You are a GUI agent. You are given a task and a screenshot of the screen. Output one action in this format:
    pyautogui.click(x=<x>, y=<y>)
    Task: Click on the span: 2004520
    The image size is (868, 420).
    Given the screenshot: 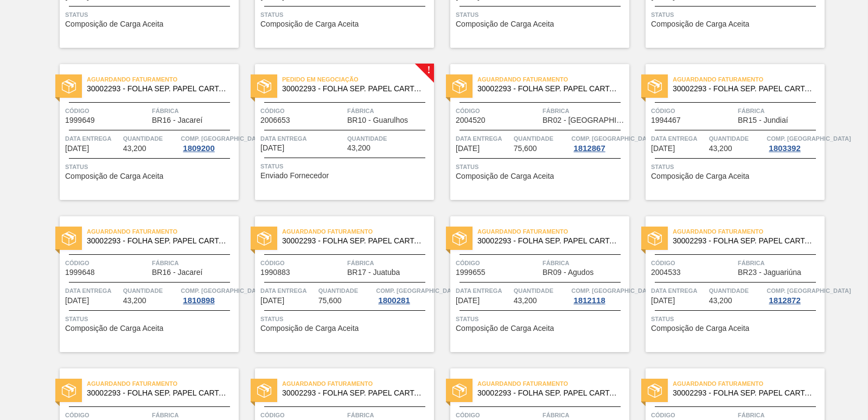 What is the action you would take?
    pyautogui.click(x=471, y=120)
    